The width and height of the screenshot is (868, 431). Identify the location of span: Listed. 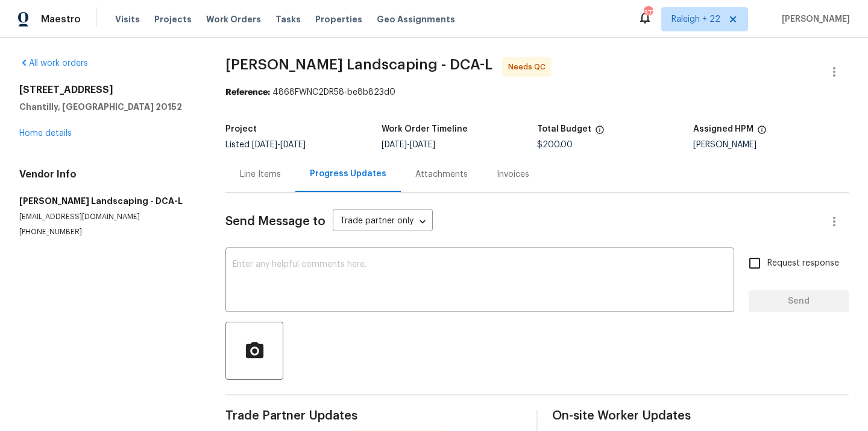
(265, 145).